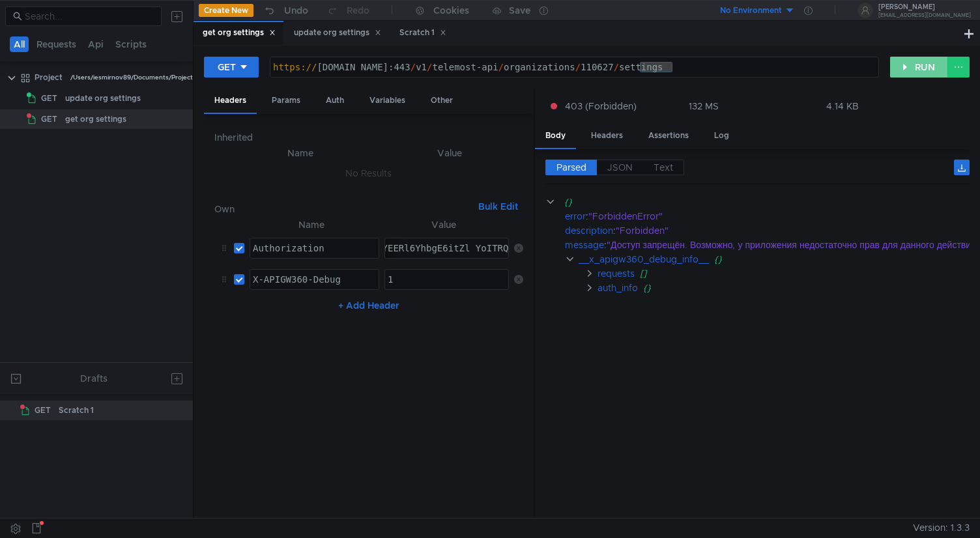  Describe the element at coordinates (89, 16) in the screenshot. I see `input: Search...` at that location.